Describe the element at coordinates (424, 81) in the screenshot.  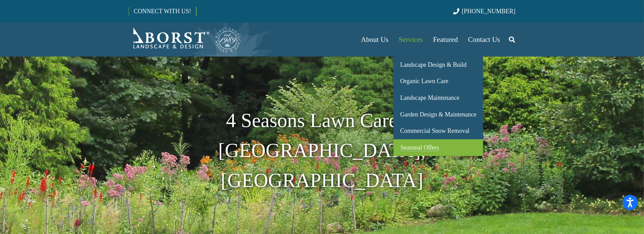
I see `span: Organic Lawn Care` at that location.